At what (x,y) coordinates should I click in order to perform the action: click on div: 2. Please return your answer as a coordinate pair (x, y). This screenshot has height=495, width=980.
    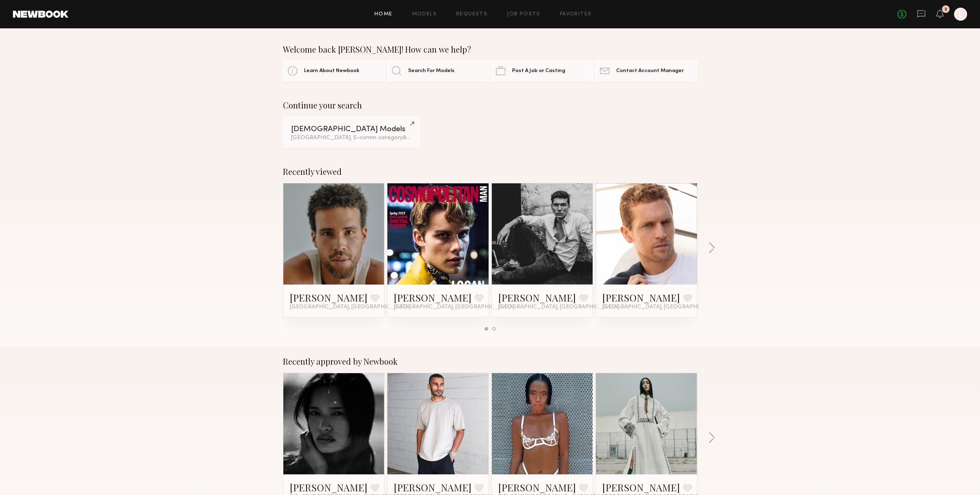
    Looking at the image, I should click on (946, 10).